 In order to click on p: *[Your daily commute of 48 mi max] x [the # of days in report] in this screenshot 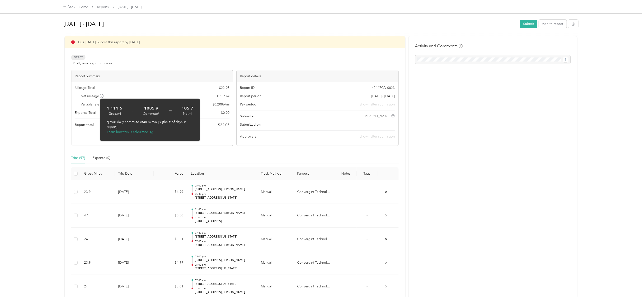, I will do `click(150, 124)`.